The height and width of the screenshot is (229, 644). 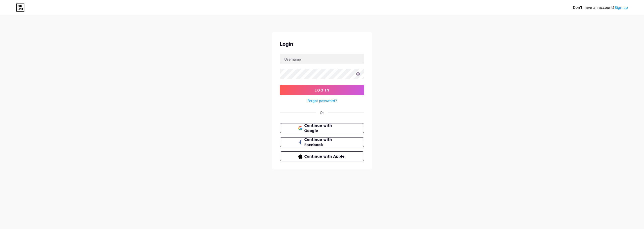 I want to click on button: Continue with Facebook, so click(x=322, y=142).